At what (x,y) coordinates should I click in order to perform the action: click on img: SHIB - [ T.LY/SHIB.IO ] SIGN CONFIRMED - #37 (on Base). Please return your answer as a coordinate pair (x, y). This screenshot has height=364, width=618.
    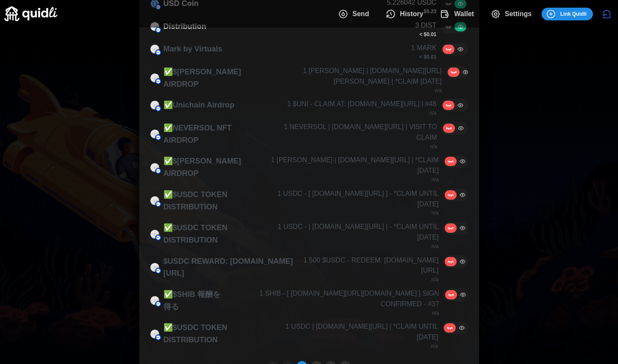
    Looking at the image, I should click on (155, 300).